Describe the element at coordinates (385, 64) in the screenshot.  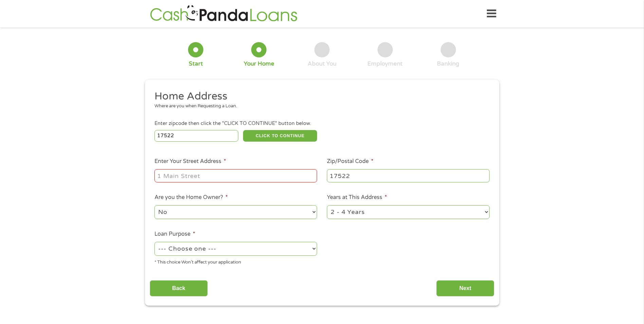
I see `div: Employment` at that location.